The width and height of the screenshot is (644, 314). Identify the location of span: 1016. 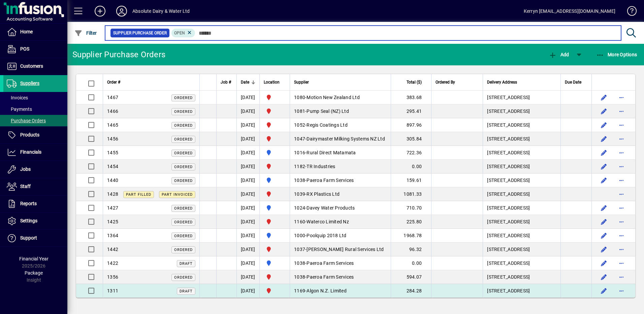
(300, 153).